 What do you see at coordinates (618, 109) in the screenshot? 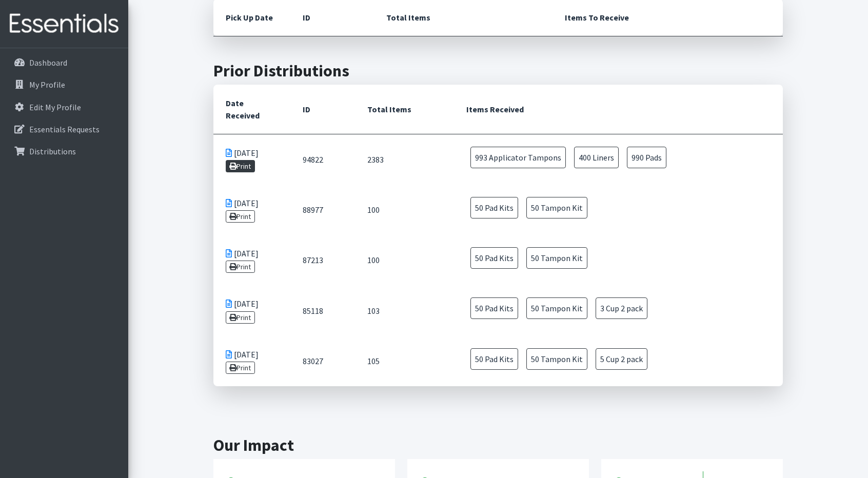
I see `th: Items Received` at bounding box center [618, 109].